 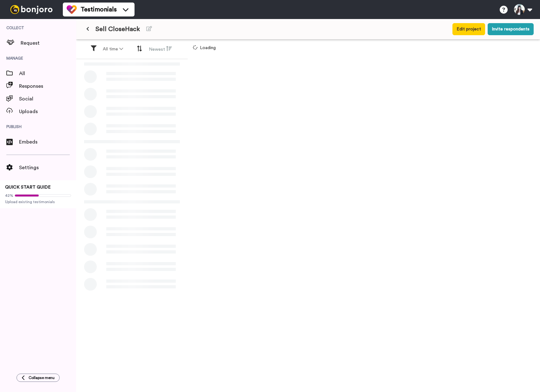 I want to click on span: Sell CloseHack, so click(x=118, y=29).